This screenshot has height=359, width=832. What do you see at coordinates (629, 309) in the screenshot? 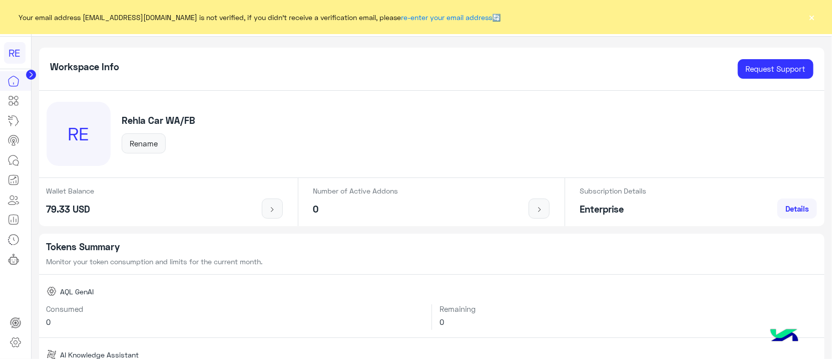
I see `h6: Remaining` at bounding box center [629, 309].